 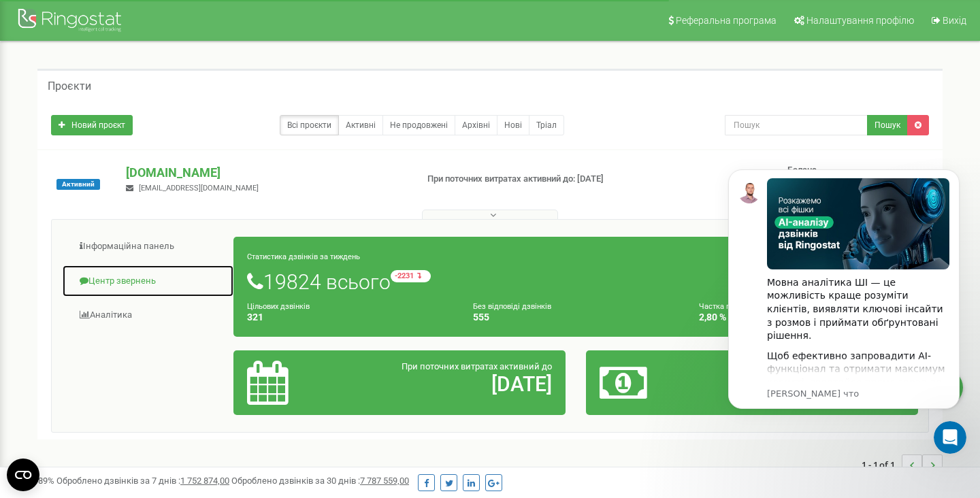 What do you see at coordinates (726, 21) in the screenshot?
I see `span: Реферальна програма` at bounding box center [726, 21].